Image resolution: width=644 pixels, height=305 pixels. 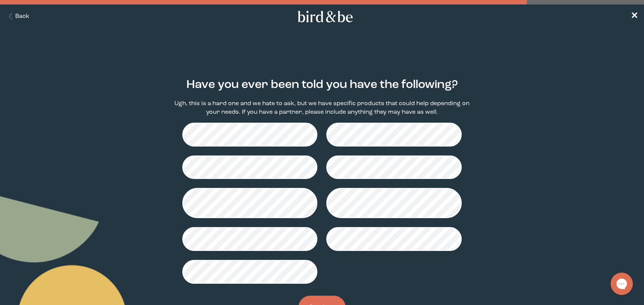 What do you see at coordinates (18, 16) in the screenshot?
I see `button: Back Button` at bounding box center [18, 16].